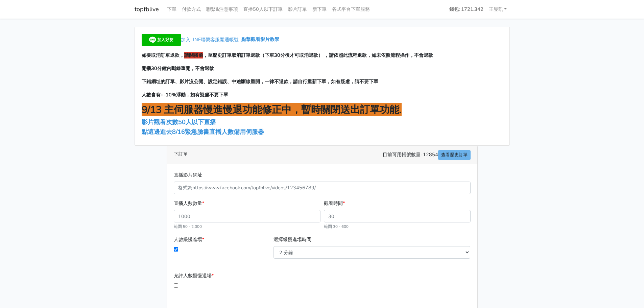  What do you see at coordinates (260, 81) in the screenshot?
I see `span: 下錯網址的訂單、影片沒公開、設定錯誤、中途斷線重開，一律不退款，請自行重新下單，如有疑慮，請不要下單` at bounding box center [260, 81].